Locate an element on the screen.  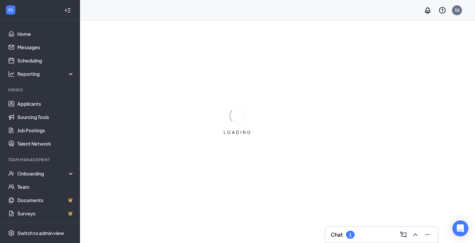
a: DocumentsCrown is located at coordinates (46, 201).